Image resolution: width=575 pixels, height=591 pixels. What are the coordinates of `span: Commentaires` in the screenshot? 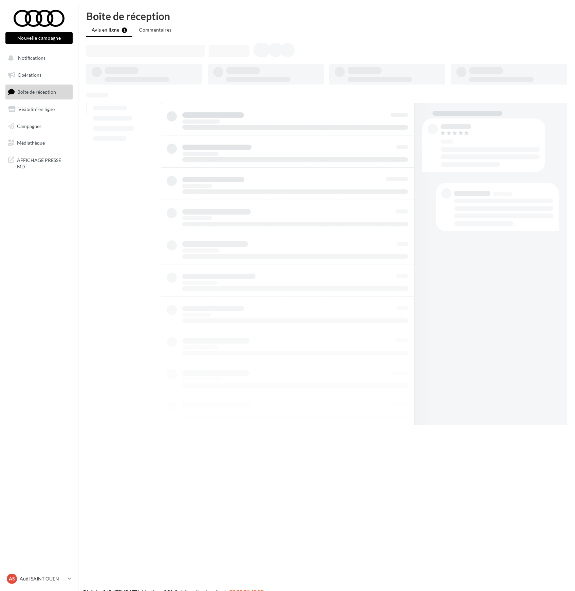 It's located at (155, 30).